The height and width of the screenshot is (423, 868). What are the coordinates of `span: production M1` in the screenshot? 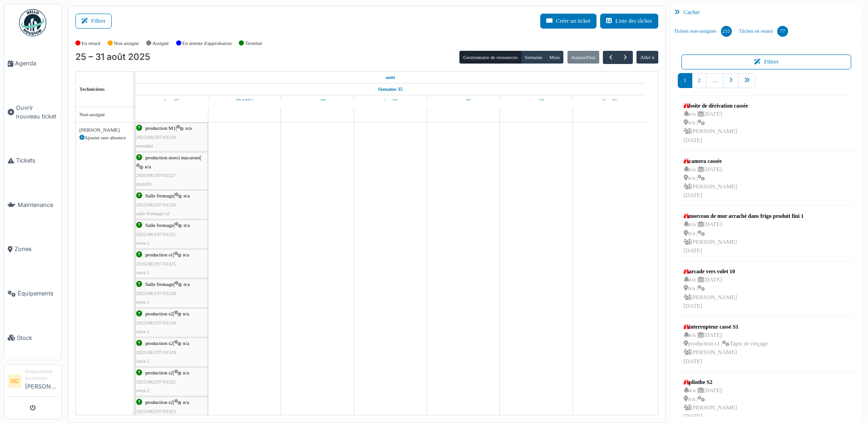 It's located at (161, 128).